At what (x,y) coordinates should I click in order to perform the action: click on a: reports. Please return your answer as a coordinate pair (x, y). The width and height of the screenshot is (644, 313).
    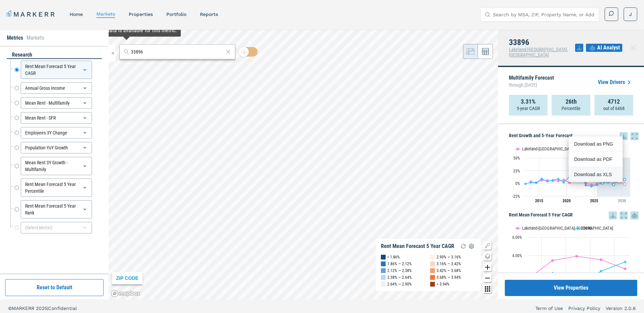
    Looking at the image, I should click on (209, 14).